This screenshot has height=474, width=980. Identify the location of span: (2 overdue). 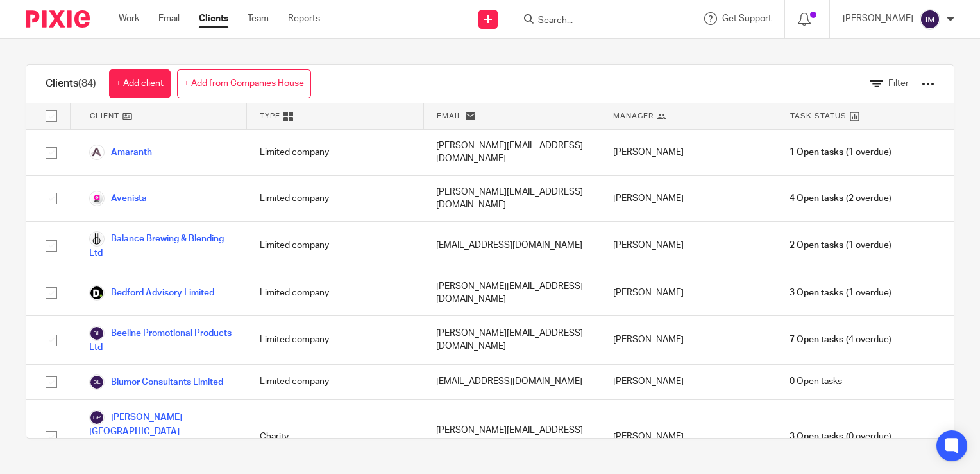
(840, 198).